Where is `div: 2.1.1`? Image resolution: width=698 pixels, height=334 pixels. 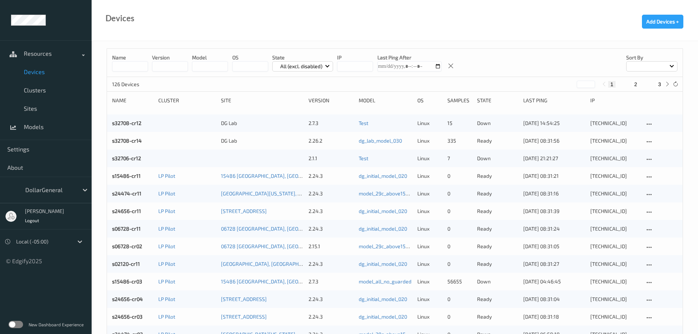 div: 2.1.1 is located at coordinates (331, 158).